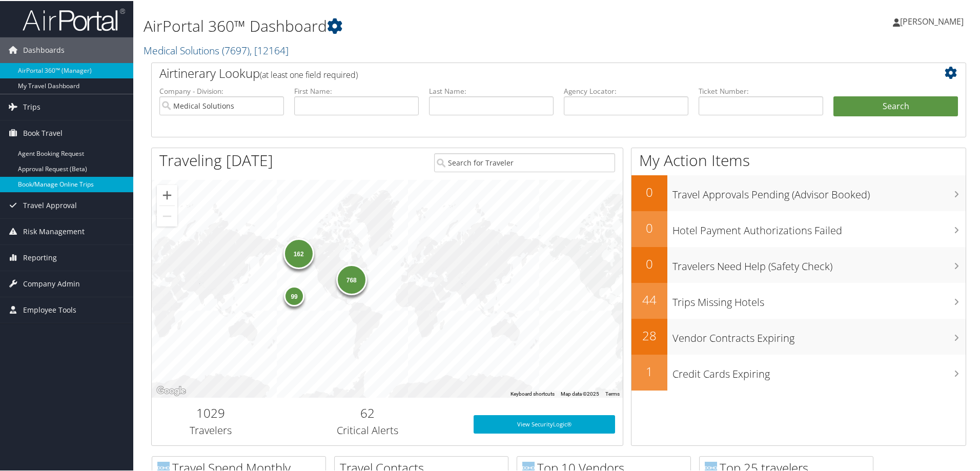 The image size is (980, 471). I want to click on a: 1Credit Cards Expiring, so click(798, 371).